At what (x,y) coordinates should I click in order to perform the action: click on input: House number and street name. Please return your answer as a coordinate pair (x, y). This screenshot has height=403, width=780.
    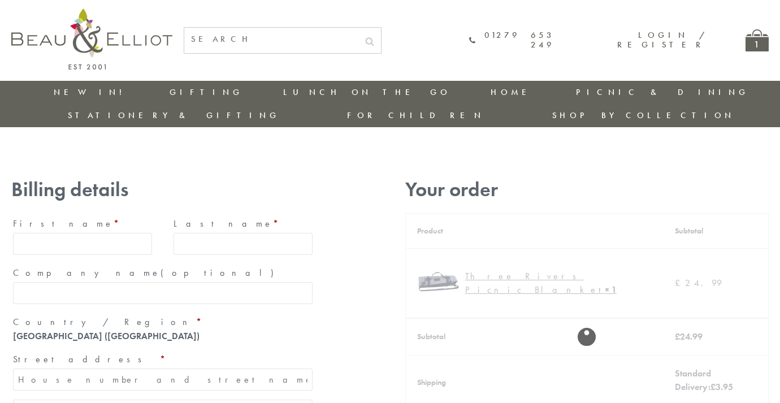
    Looking at the image, I should click on (163, 379).